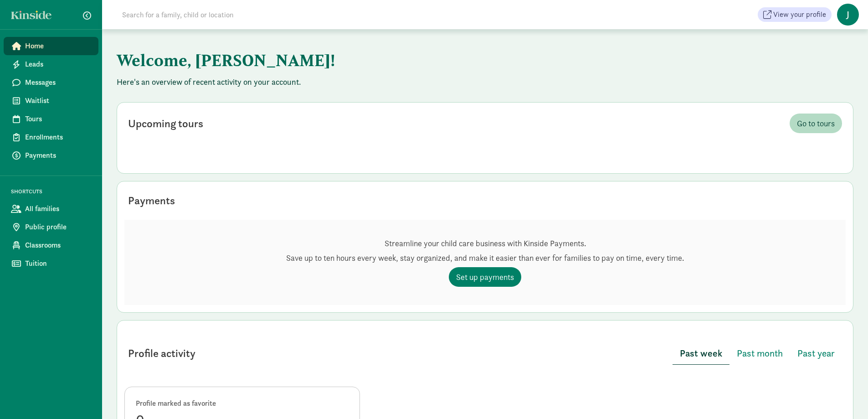 The width and height of the screenshot is (868, 419). I want to click on span: Payments, so click(58, 156).